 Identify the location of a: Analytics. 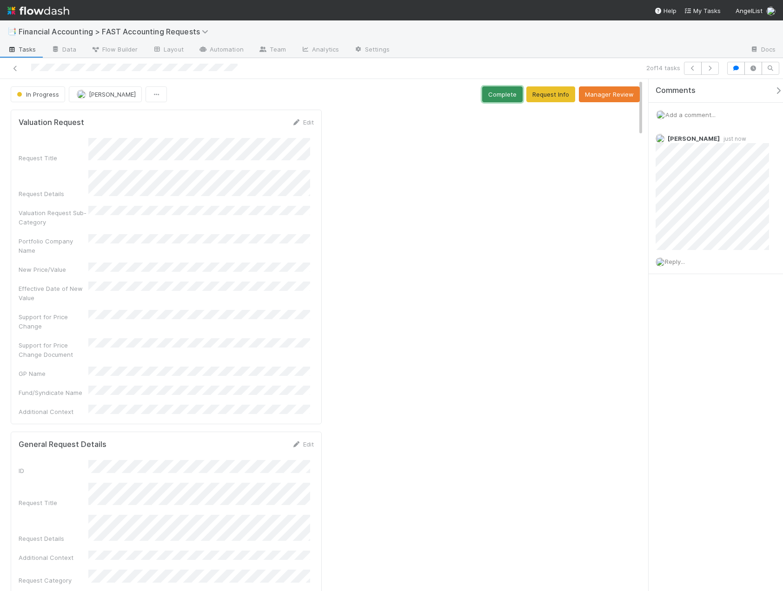
(320, 50).